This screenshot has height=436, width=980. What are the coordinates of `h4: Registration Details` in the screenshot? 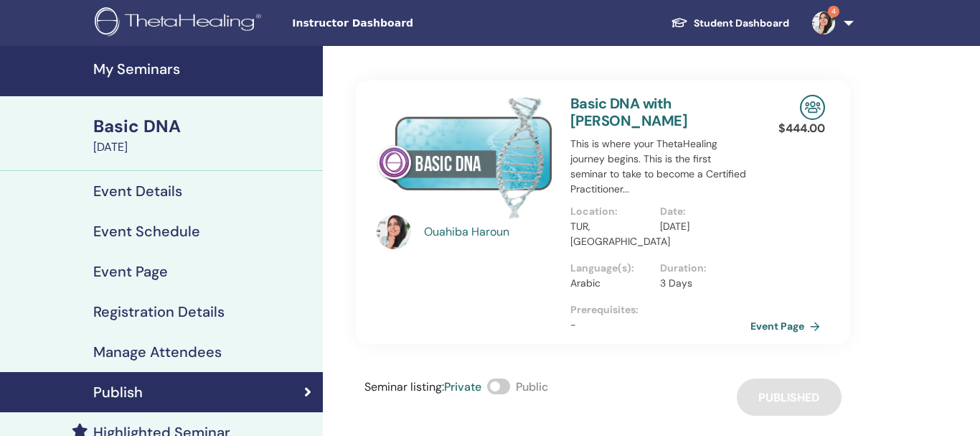 It's located at (158, 312).